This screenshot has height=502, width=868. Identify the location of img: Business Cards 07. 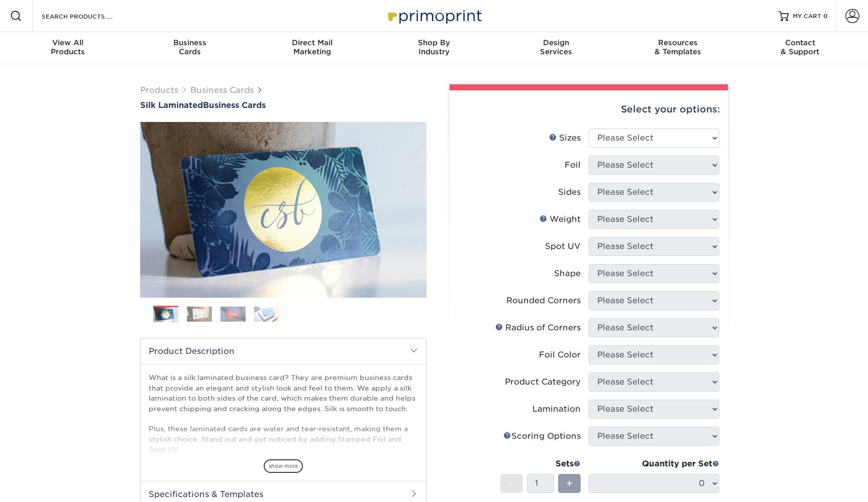
(367, 314).